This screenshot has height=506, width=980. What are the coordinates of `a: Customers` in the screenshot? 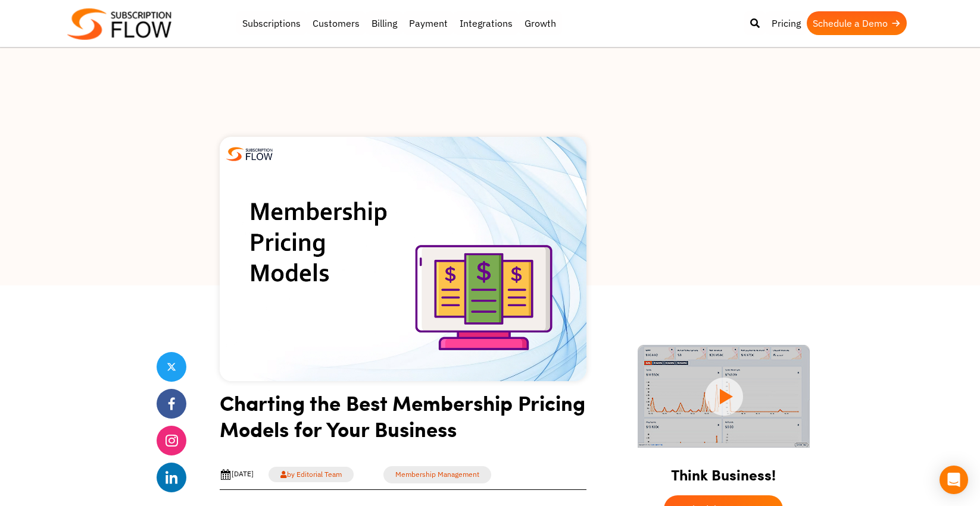 It's located at (336, 23).